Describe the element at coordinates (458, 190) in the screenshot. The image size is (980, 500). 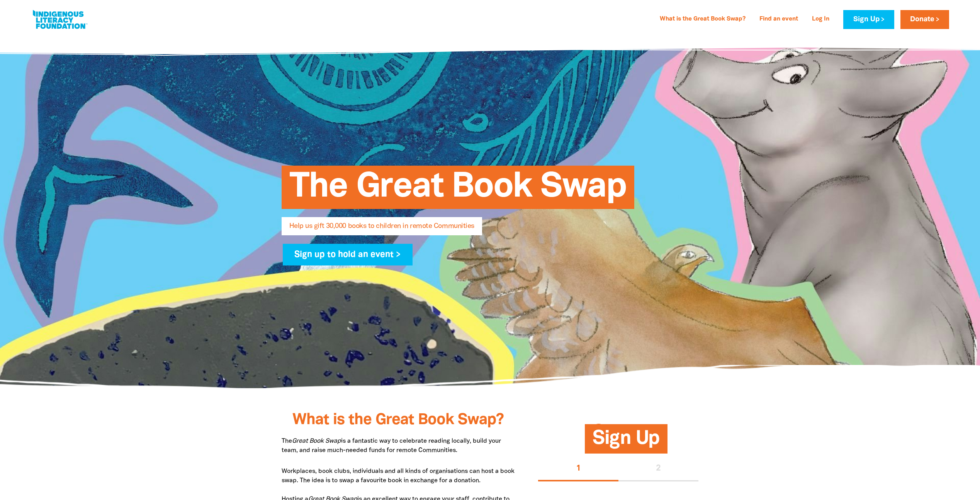
I see `span: The Great Book Swap` at that location.